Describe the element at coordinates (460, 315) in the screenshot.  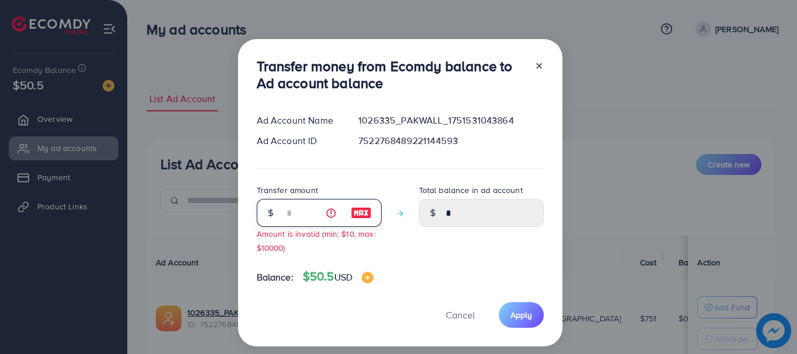
I see `span: Cancel` at that location.